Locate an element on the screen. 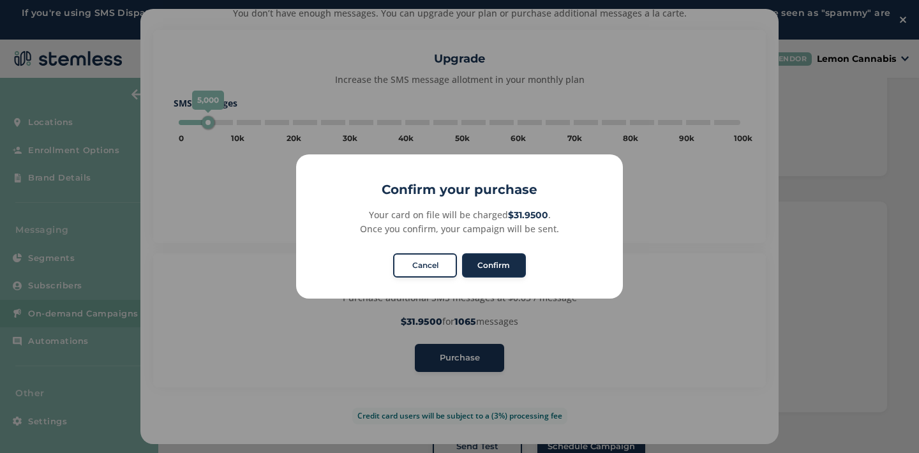 The width and height of the screenshot is (919, 453). h2: Confirm your purchase is located at coordinates (459, 190).